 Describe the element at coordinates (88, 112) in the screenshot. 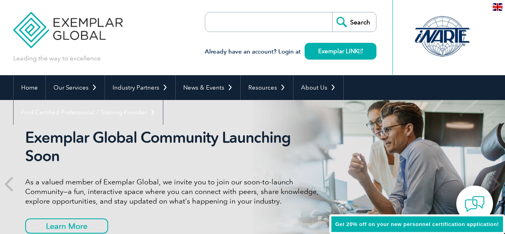

I see `a: Find Certified Professional / Training Provider` at that location.